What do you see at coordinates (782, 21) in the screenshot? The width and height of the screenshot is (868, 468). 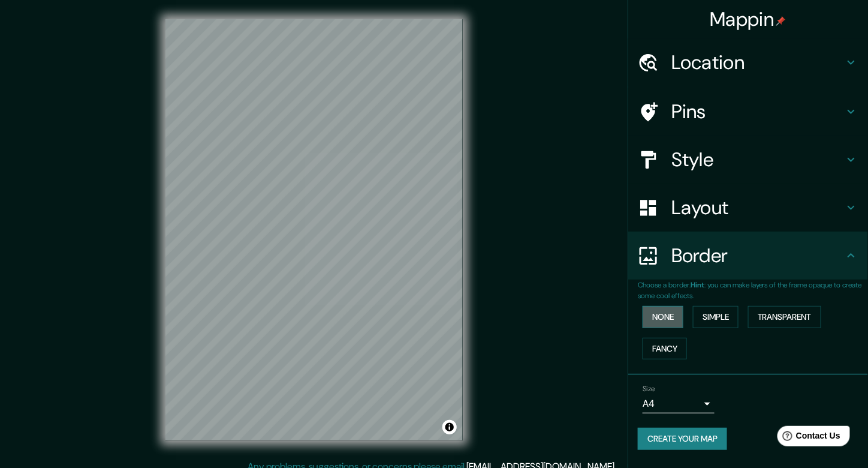 I see `img: pin-icon.png` at bounding box center [782, 21].